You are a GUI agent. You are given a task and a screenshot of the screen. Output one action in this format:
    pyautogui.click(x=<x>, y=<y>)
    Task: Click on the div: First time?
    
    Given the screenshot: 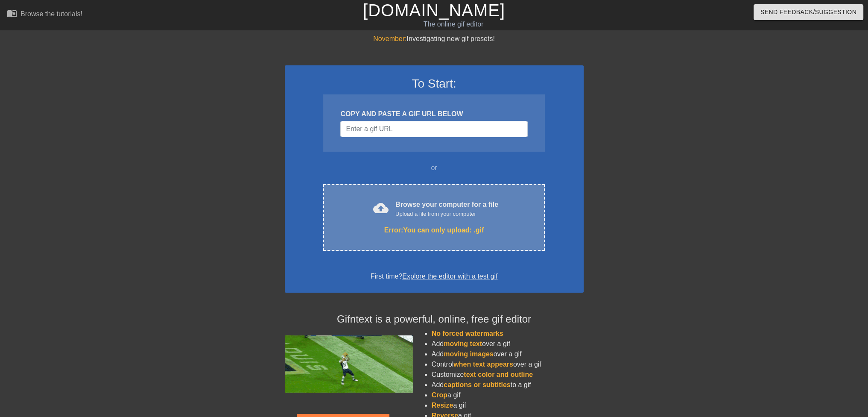 What is the action you would take?
    pyautogui.click(x=434, y=277)
    